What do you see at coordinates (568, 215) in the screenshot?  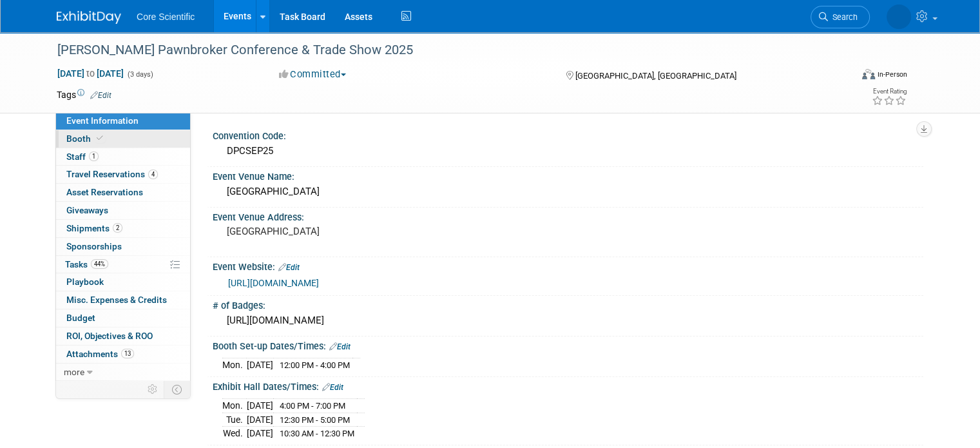 I see `div: Event Venue Address:` at bounding box center [568, 215].